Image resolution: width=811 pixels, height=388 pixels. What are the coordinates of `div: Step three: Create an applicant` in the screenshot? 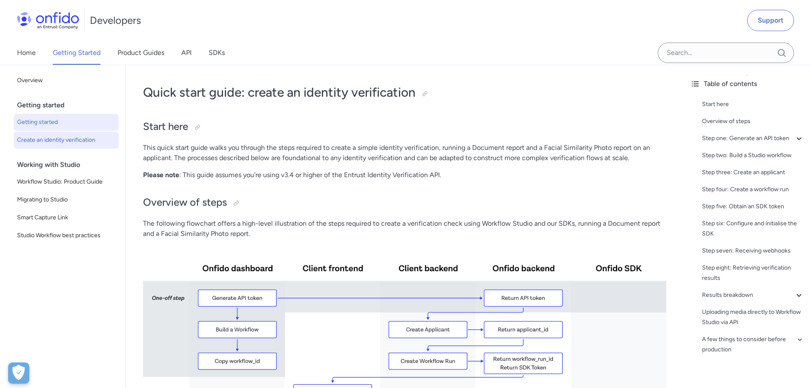 It's located at (753, 172).